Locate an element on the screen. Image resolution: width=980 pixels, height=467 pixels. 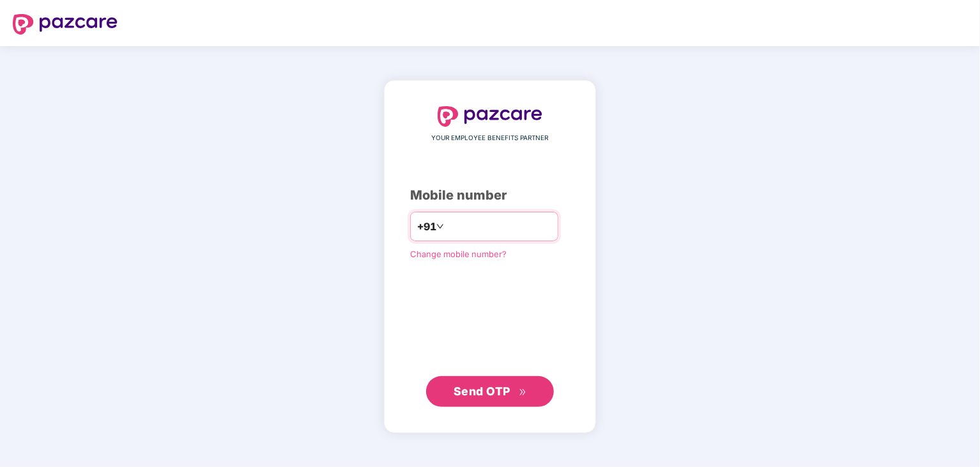
button: Send OTPdouble-right is located at coordinates (490, 392).